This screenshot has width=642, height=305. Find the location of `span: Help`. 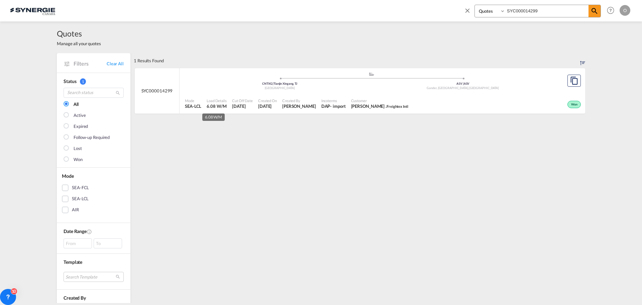

span: Help is located at coordinates (611, 10).